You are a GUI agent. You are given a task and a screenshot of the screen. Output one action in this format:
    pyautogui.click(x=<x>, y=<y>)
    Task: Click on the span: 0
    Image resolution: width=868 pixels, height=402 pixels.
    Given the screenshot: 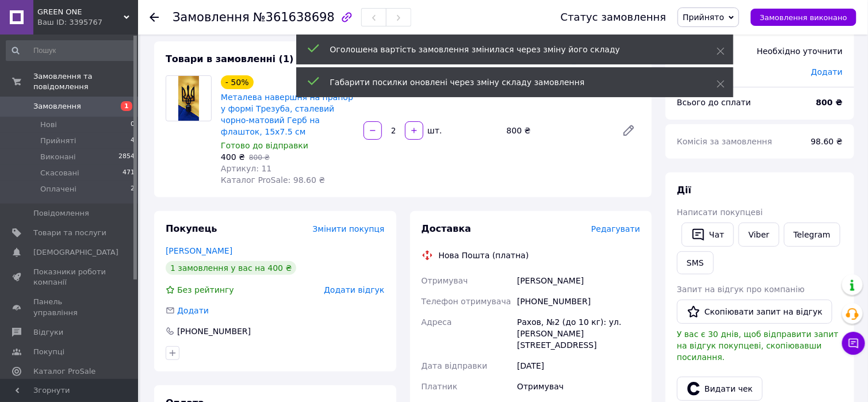 What is the action you would take?
    pyautogui.click(x=133, y=124)
    